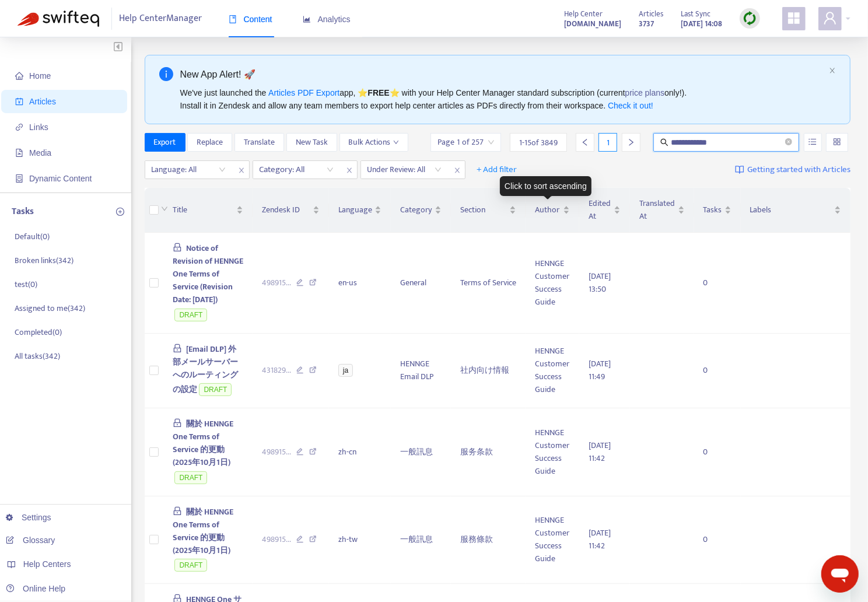  I want to click on button: Replace, so click(209, 142).